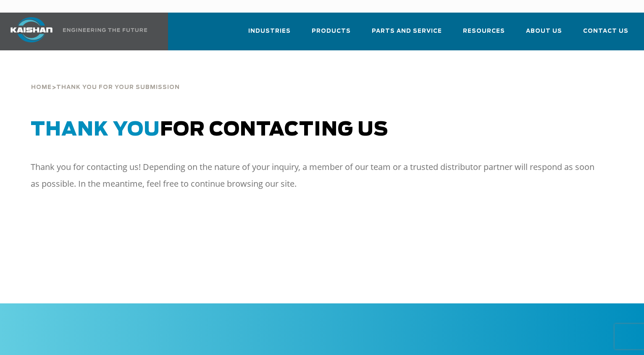 This screenshot has height=355, width=644. What do you see at coordinates (118, 87) in the screenshot?
I see `span: THANK YOU FOR YOUR SUBMISSION` at bounding box center [118, 87].